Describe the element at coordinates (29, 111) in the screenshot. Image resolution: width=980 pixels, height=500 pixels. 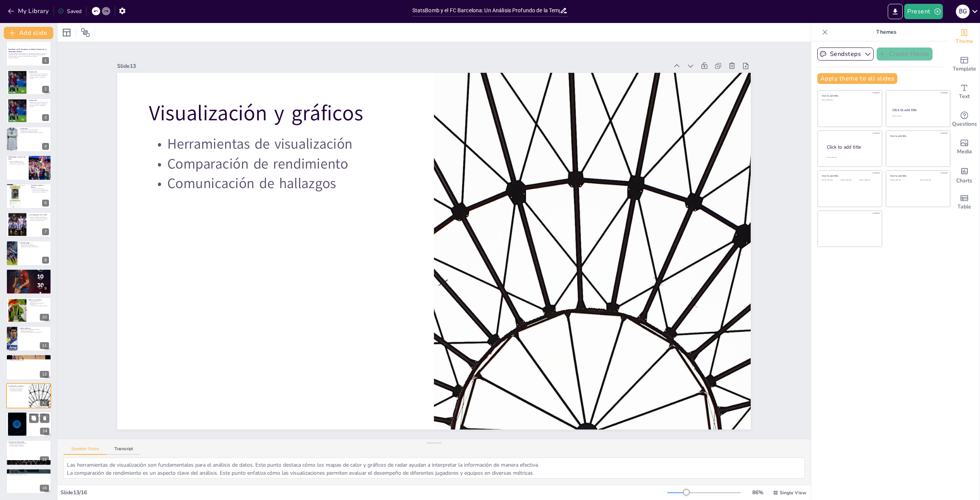
I see `div: 3` at that location.